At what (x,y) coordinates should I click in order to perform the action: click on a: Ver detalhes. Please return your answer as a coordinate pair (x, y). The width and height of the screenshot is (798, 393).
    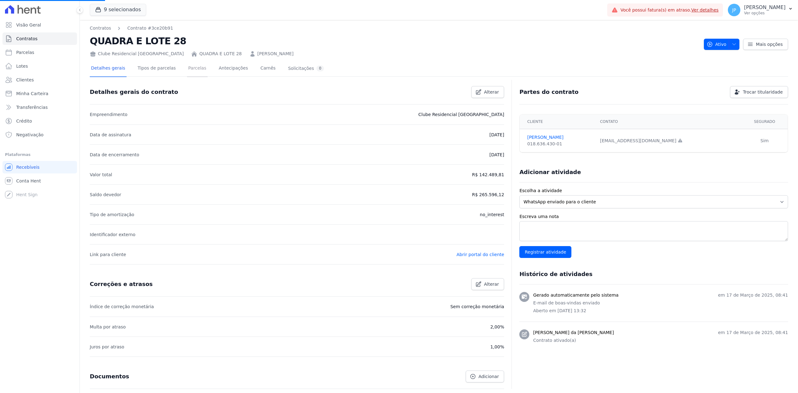
    Looking at the image, I should click on (705, 10).